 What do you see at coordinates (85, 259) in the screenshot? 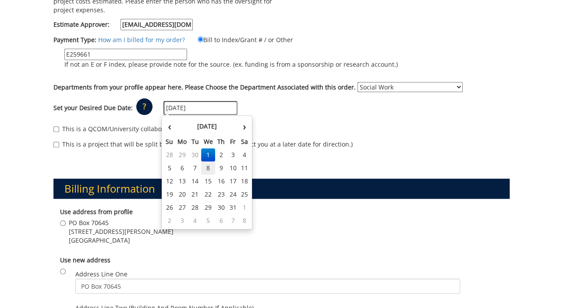
I see `b: Use new address` at bounding box center [85, 259].